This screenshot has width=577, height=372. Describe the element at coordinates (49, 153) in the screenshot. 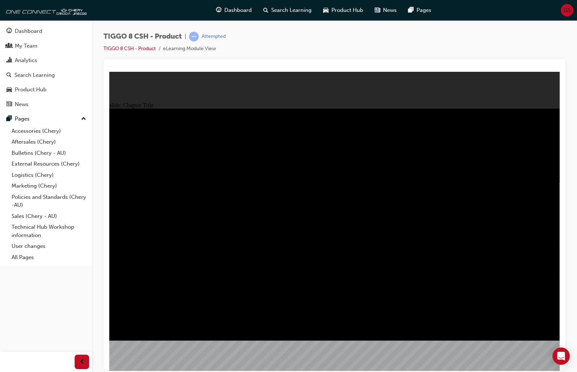

I see `a: Bulletins (Chery - AU)` at that location.